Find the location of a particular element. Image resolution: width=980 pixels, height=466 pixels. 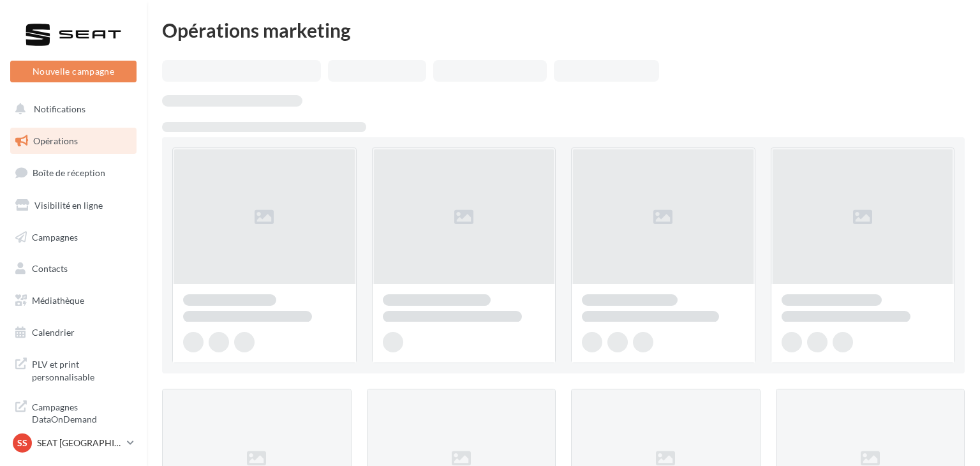

span: Notifications is located at coordinates (60, 108).